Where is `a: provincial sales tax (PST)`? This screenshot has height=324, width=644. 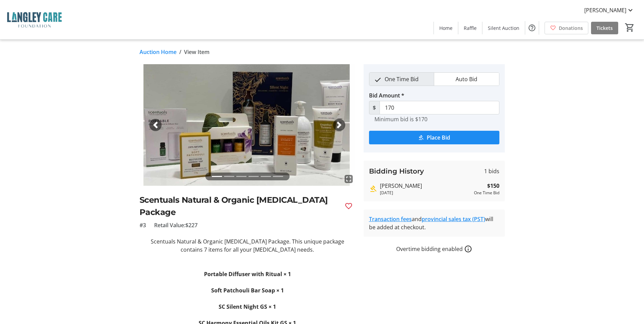
a: provincial sales tax (PST) is located at coordinates (453, 219).